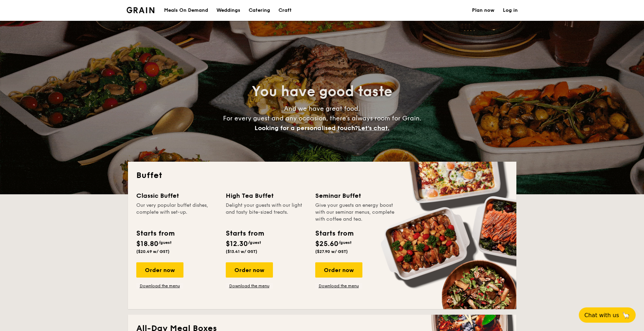  I want to click on span: ($13.41 w/ GST), so click(241, 251).